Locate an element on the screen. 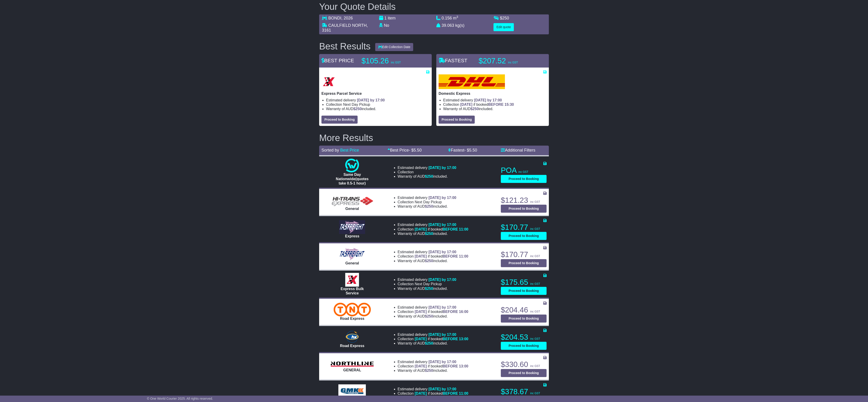 The width and height of the screenshot is (868, 402). p: $175.65 is located at coordinates (524, 282).